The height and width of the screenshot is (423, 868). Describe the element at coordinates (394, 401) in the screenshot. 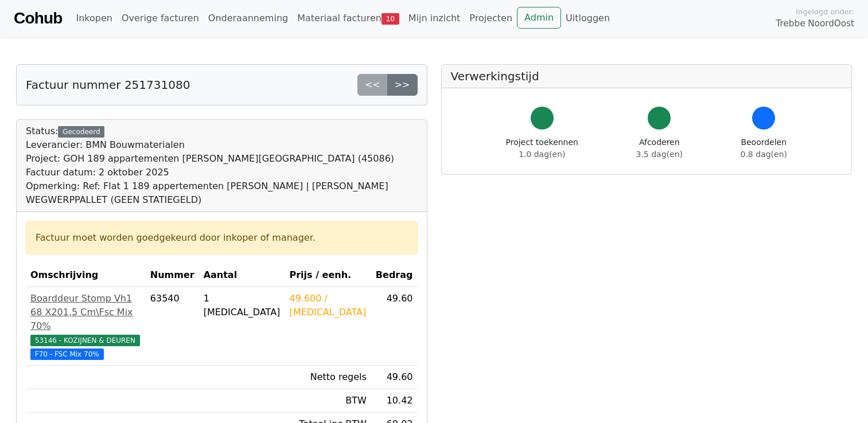

I see `td: 10.42` at that location.